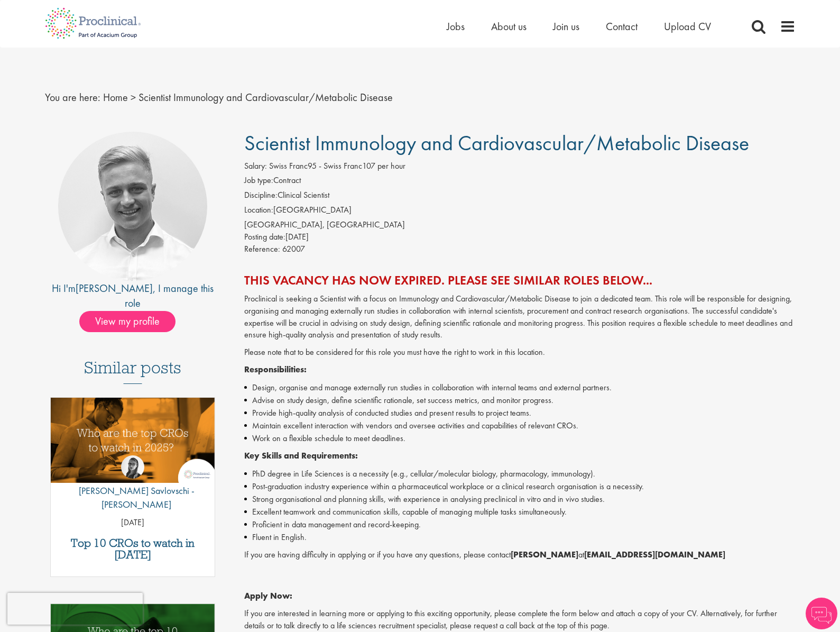 The height and width of the screenshot is (632, 840). What do you see at coordinates (520, 400) in the screenshot?
I see `li: Advise on study design, define scientific rationale, set success metrics, and monitor progress.` at bounding box center [520, 400].